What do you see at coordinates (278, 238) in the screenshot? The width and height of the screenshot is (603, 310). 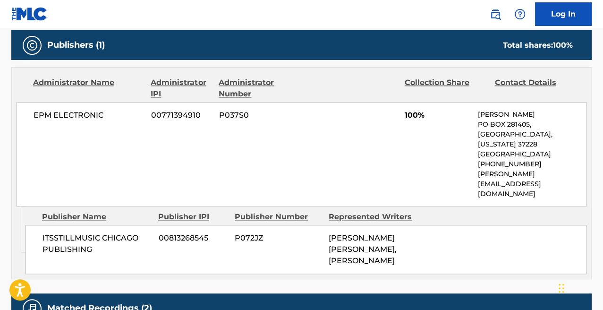 I see `span: P072JZ` at bounding box center [278, 238].